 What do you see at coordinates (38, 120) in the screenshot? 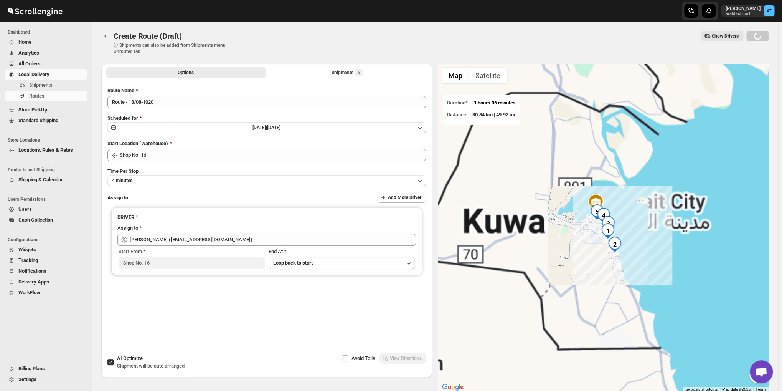
I see `span: Standard Shipping` at bounding box center [38, 120].